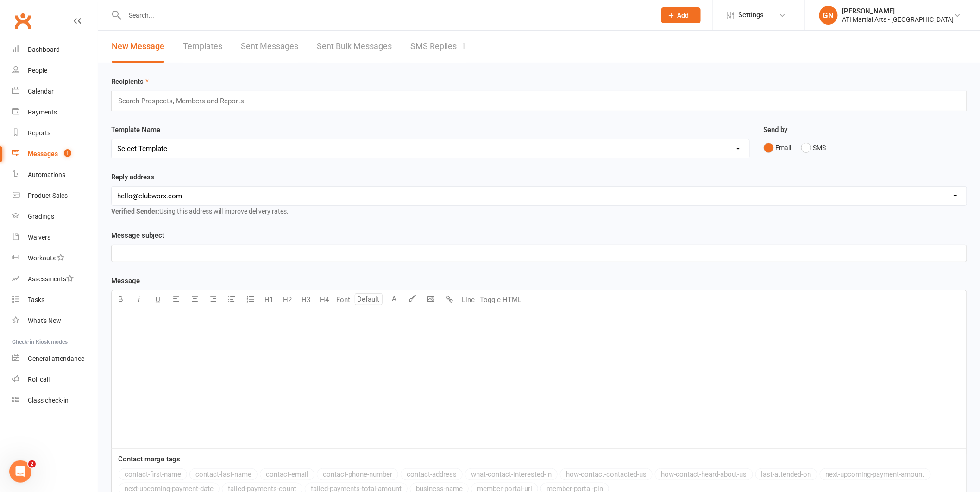 The height and width of the screenshot is (492, 980). I want to click on a: Class kiosk mode, so click(54, 400).